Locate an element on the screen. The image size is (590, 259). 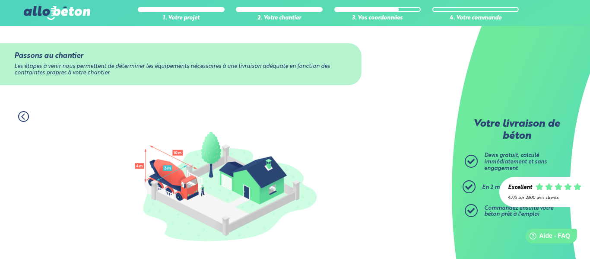
div: 2. Votre chantier is located at coordinates (279, 18).